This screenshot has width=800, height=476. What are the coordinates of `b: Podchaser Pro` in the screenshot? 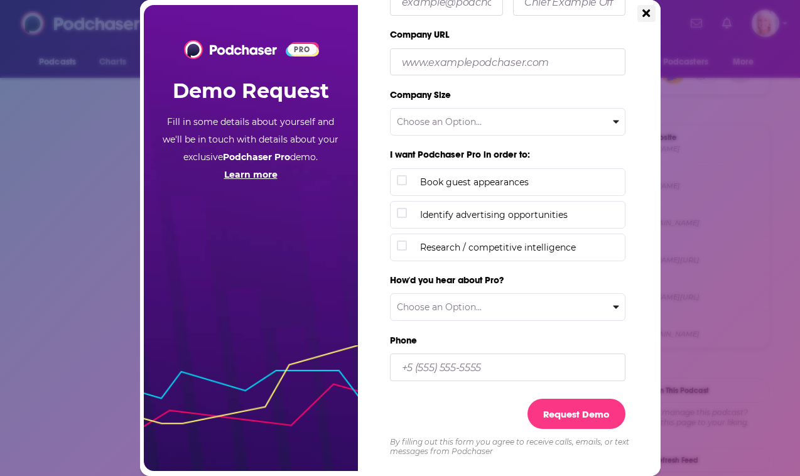 It's located at (256, 157).